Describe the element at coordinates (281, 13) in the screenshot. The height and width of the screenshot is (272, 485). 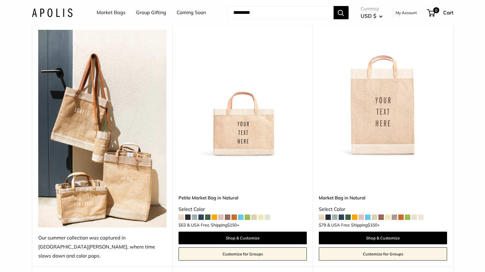
I see `input: Search...` at that location.